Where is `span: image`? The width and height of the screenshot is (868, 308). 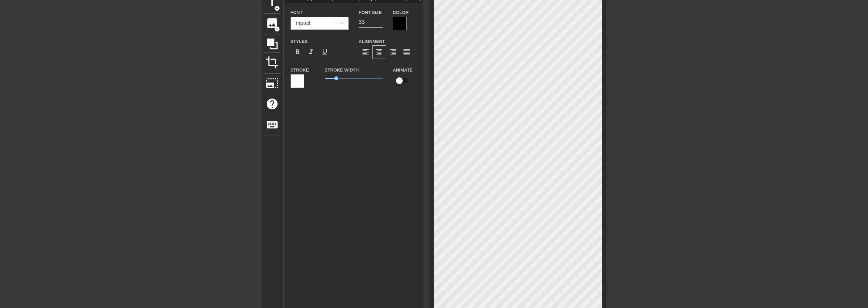 span: image is located at coordinates (272, 23).